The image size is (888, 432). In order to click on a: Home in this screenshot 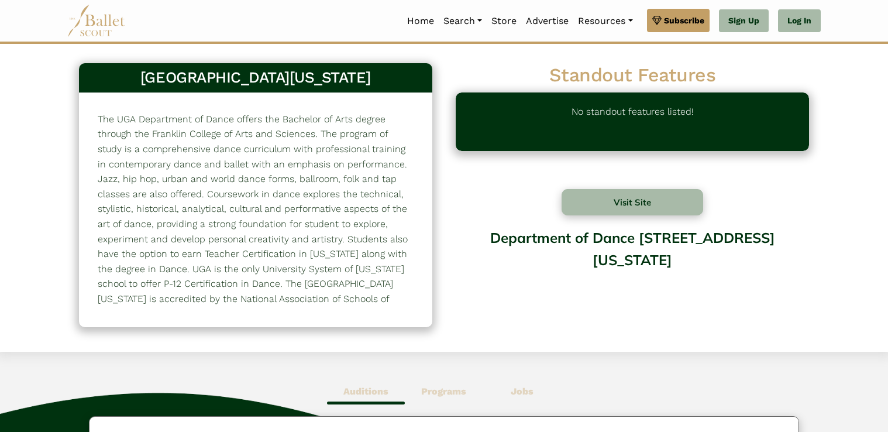, I will do `click(421, 21)`.